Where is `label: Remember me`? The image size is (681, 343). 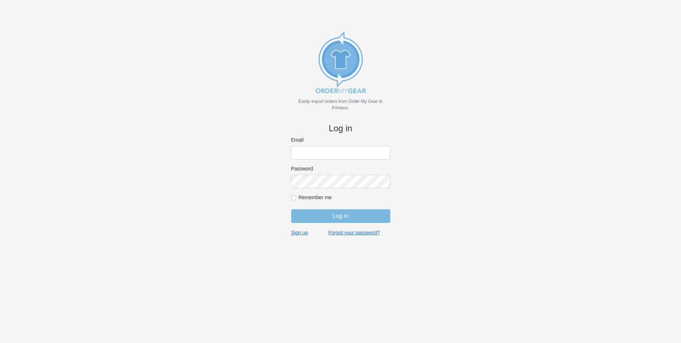
label: Remember me is located at coordinates (345, 197).